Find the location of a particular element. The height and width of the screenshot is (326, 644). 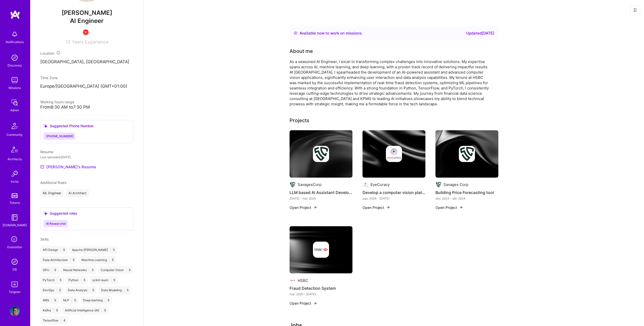

div: Evaluation is located at coordinates (15, 247).